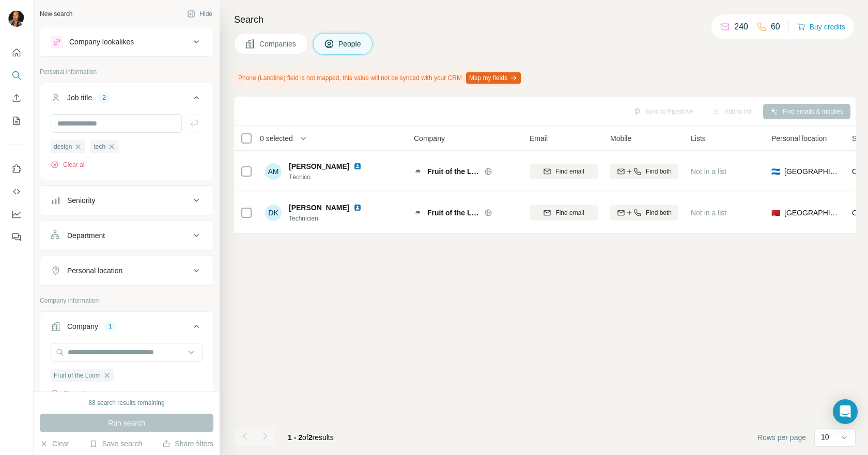  Describe the element at coordinates (95, 270) in the screenshot. I see `div: Personal location` at that location.